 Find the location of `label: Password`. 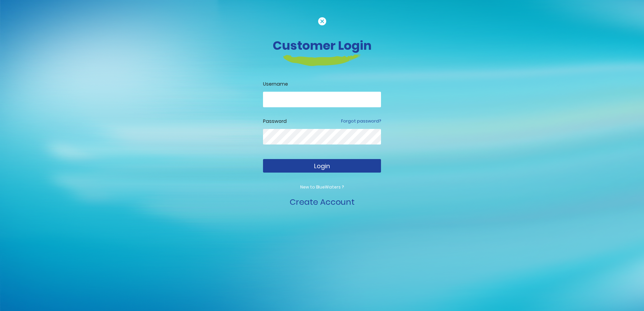

label: Password is located at coordinates (275, 121).